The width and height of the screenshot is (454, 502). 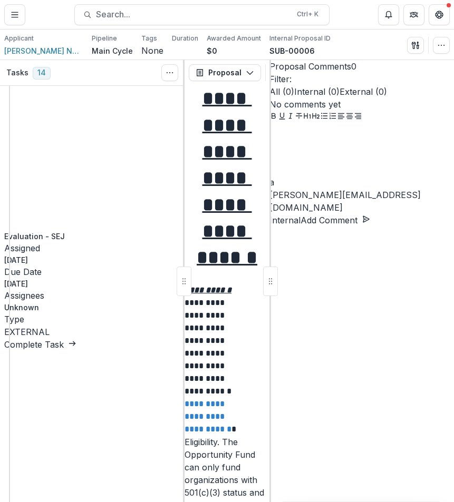 I want to click on p: Tags, so click(x=149, y=38).